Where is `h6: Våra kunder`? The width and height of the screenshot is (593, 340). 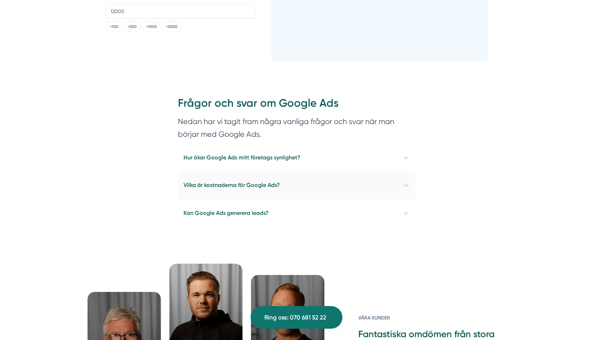
h6: Våra kunder is located at coordinates (432, 321).